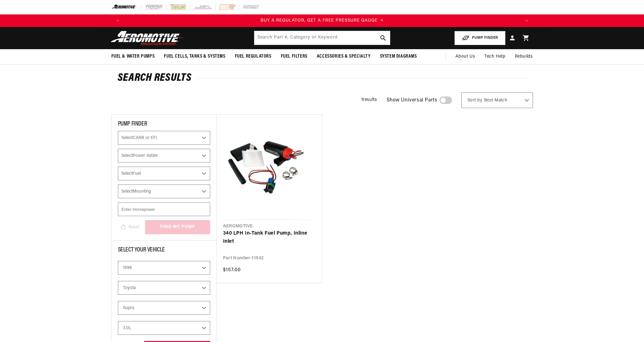 The image size is (644, 342). What do you see at coordinates (164, 328) in the screenshot?
I see `select: Engine` at bounding box center [164, 328].